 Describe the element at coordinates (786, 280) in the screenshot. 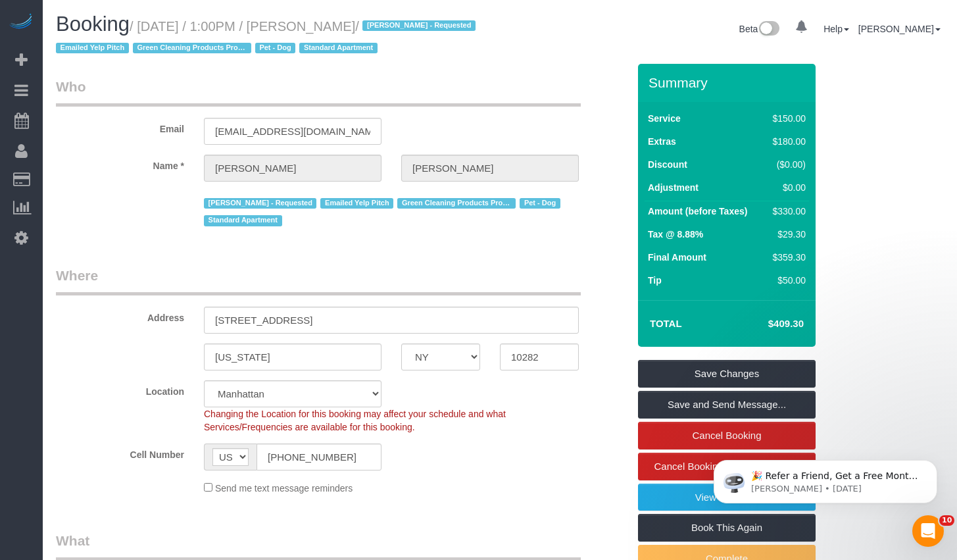

I see `div: $50.00` at that location.